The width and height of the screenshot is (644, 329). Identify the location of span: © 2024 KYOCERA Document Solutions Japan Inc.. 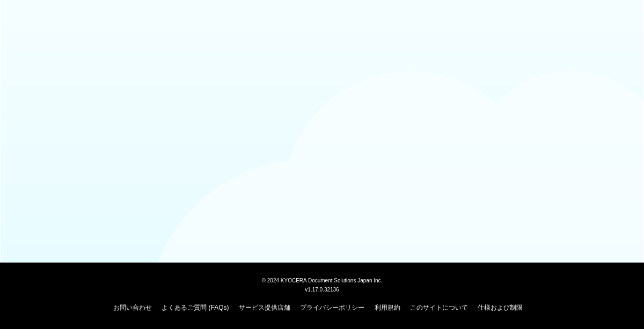
(322, 280).